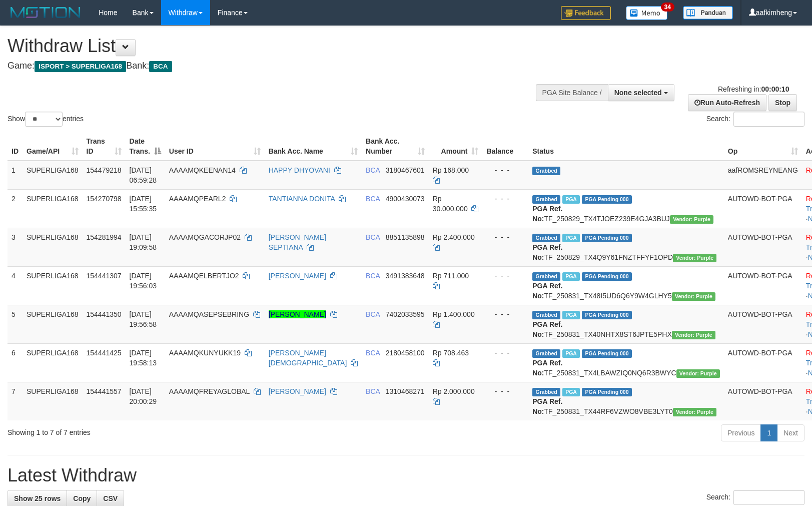 This screenshot has height=506, width=812. I want to click on a: Next, so click(790, 433).